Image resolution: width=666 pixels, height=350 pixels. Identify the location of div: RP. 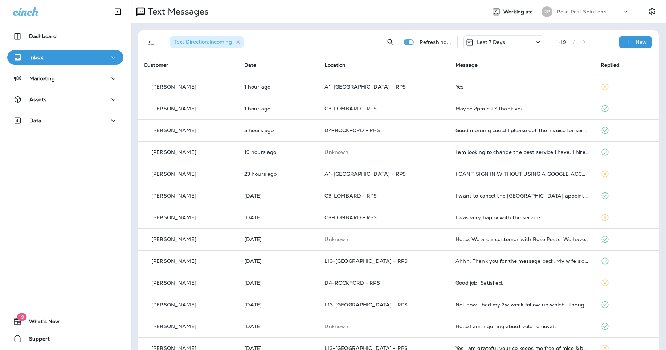
(547, 12).